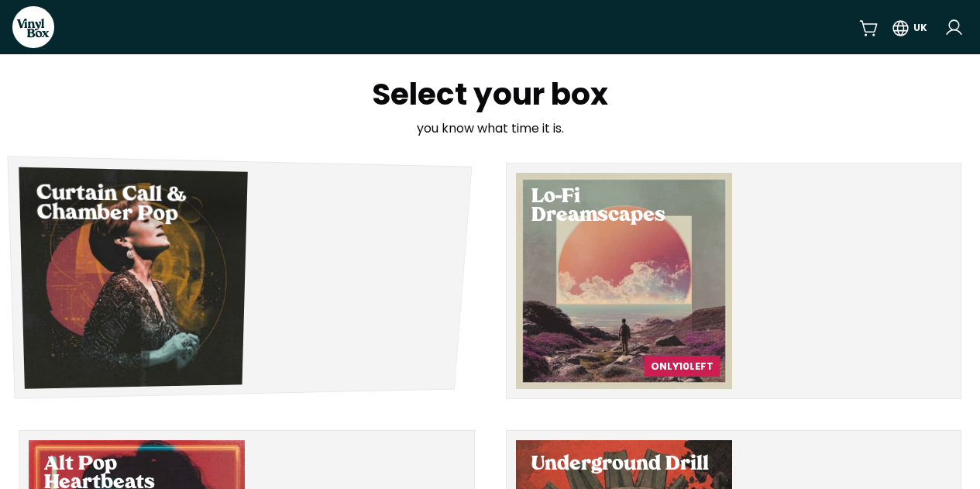 The image size is (980, 489). Describe the element at coordinates (624, 280) in the screenshot. I see `div: Select Lo-Fi Dreamscapes` at that location.